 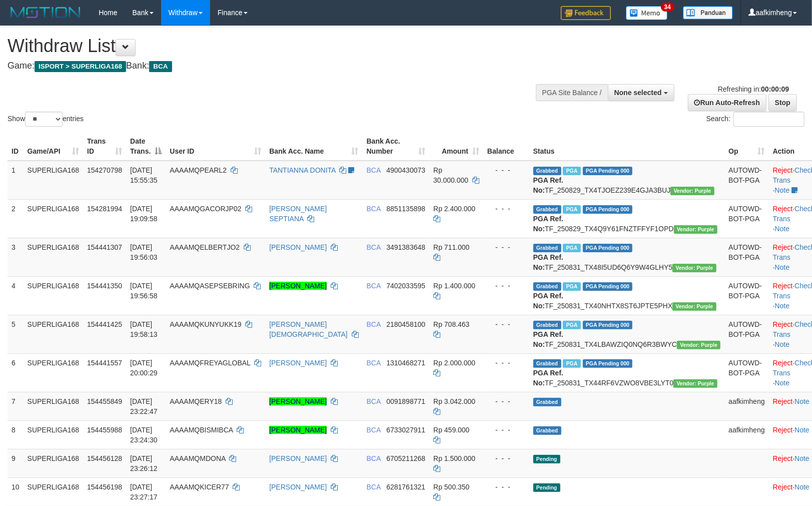 I want to click on span: AAAAMQKUNYUKK19, so click(x=205, y=324).